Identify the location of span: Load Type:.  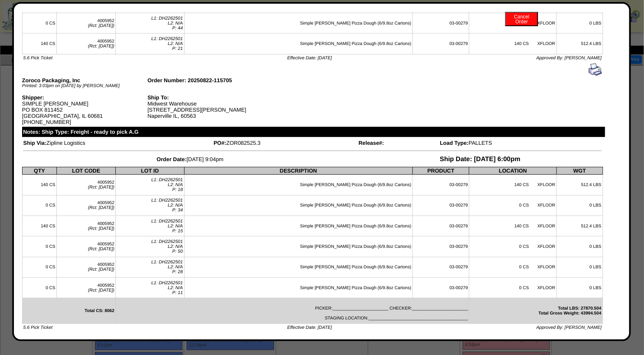
(454, 143).